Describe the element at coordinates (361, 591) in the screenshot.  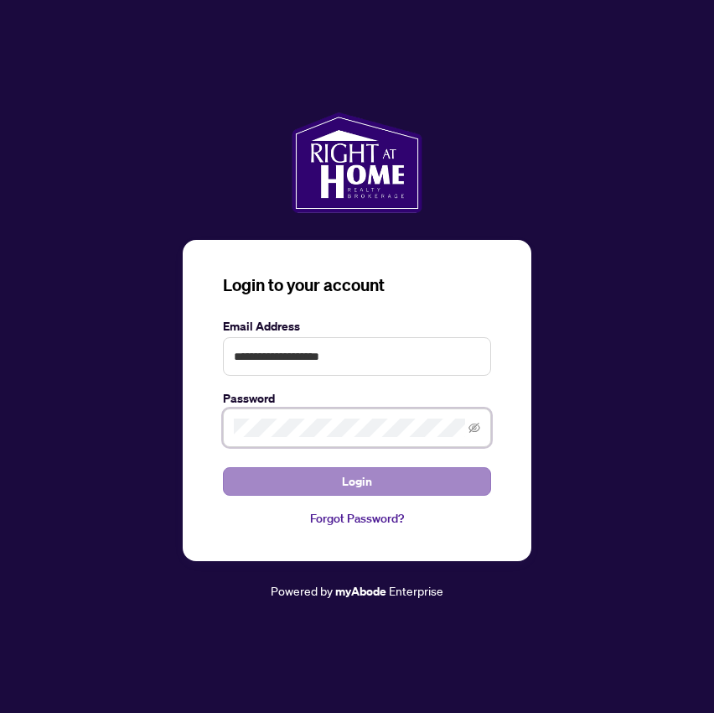
I see `a: myAbode` at that location.